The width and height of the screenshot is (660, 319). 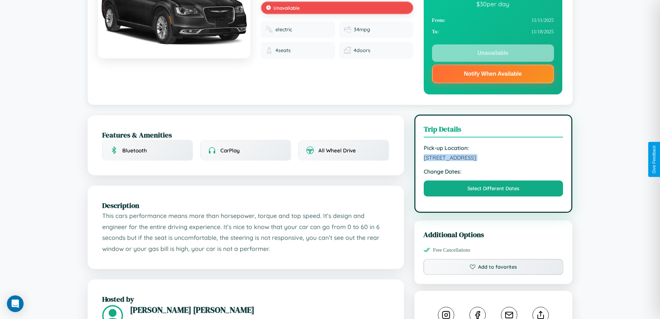 What do you see at coordinates (494, 188) in the screenshot?
I see `button: Select Different Dates` at bounding box center [494, 188].